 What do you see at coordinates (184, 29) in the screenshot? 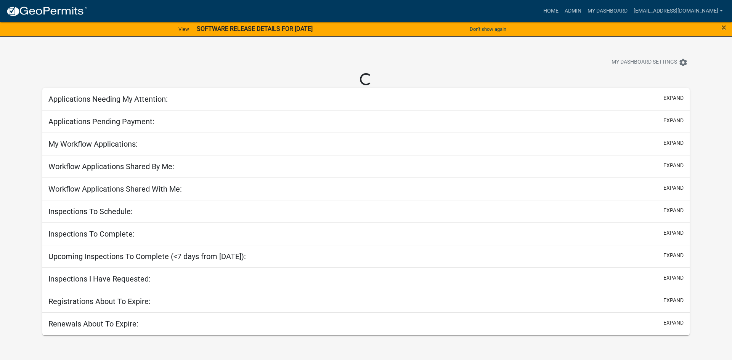
I see `a: View` at bounding box center [184, 29].